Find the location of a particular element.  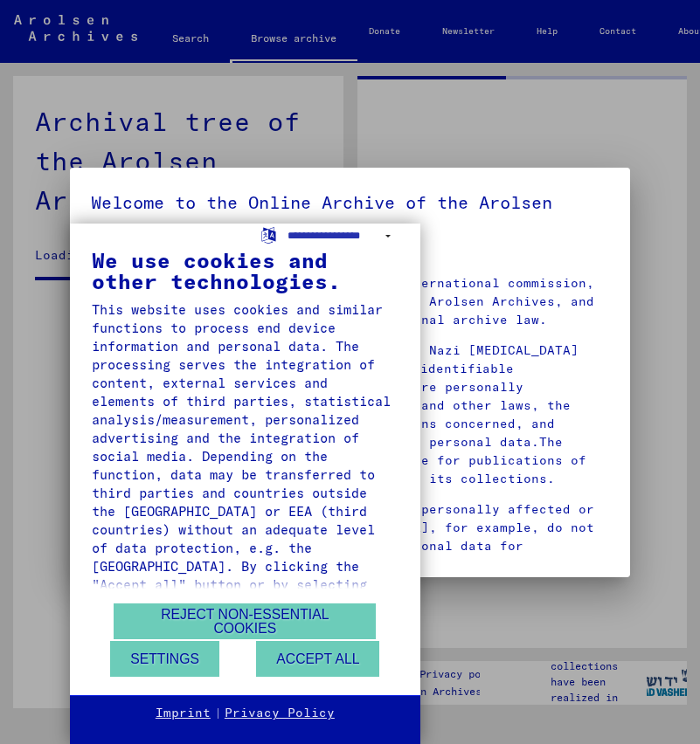

button: Reject non-essential cookies is located at coordinates (245, 621).